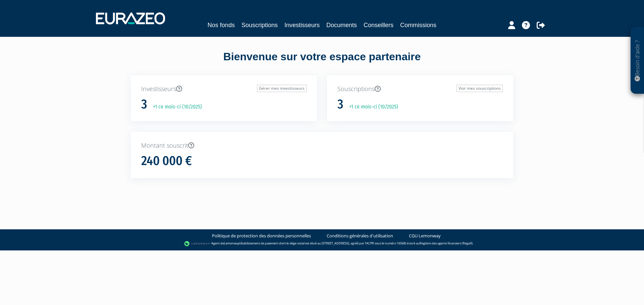 This screenshot has height=305, width=644. What do you see at coordinates (379, 25) in the screenshot?
I see `a: Conseillers` at bounding box center [379, 25].